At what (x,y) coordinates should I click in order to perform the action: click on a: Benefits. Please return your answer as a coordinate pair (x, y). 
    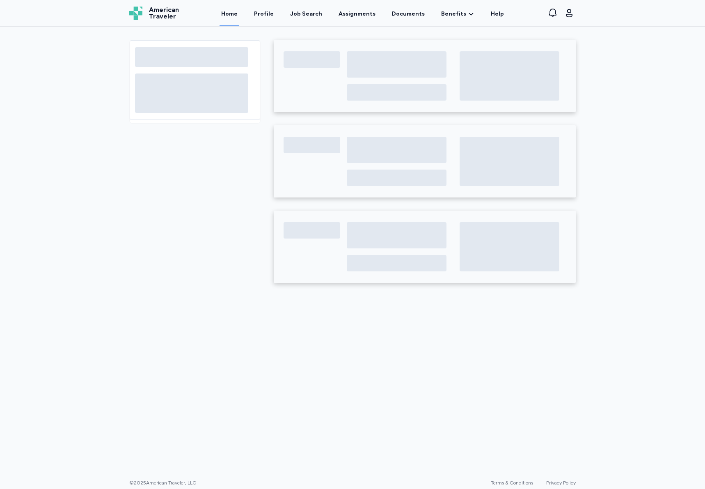
    Looking at the image, I should click on (457, 14).